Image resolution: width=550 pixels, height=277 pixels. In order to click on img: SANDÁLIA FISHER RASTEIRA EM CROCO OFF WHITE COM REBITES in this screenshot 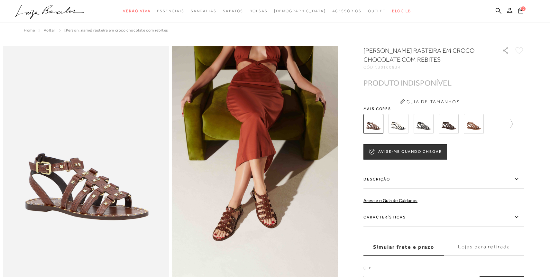, I will do `click(398, 124)`.